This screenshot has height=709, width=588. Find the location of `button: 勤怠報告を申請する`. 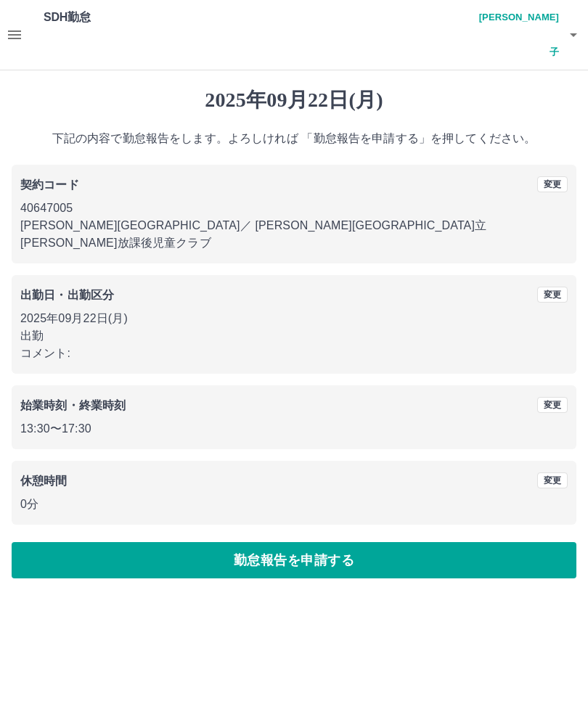

button: 勤怠報告を申請する is located at coordinates (294, 561).